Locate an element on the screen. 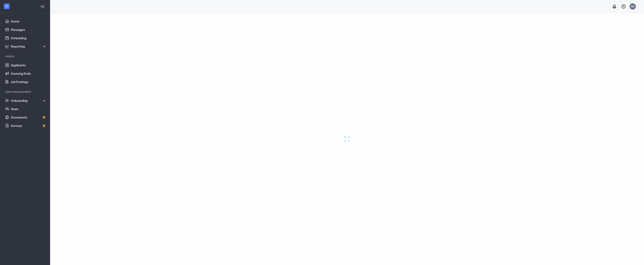 This screenshot has height=265, width=644. svg: Analysis is located at coordinates (7, 46).